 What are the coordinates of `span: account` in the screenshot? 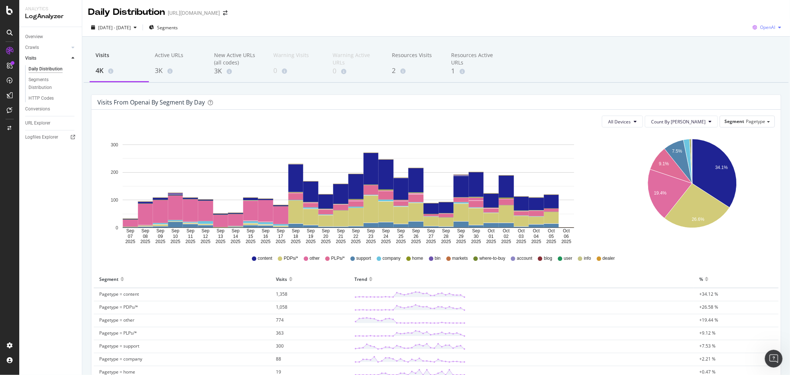 It's located at (525, 258).